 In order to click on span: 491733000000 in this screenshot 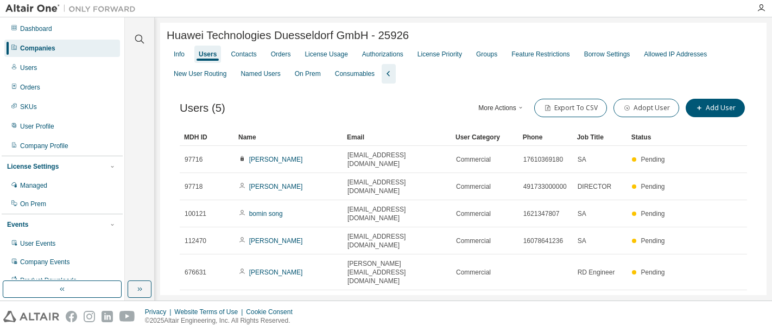, I will do `click(545, 187)`.